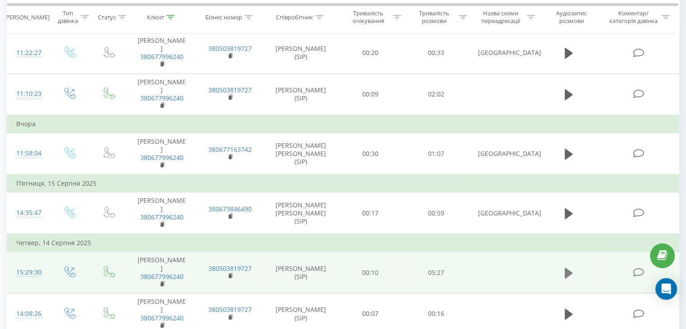 Image resolution: width=686 pixels, height=329 pixels. What do you see at coordinates (224, 17) in the screenshot?
I see `div: Бізнес номер` at bounding box center [224, 17].